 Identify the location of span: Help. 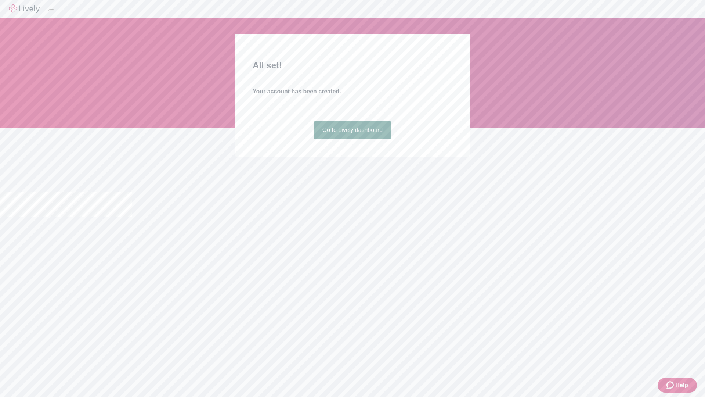
(682, 385).